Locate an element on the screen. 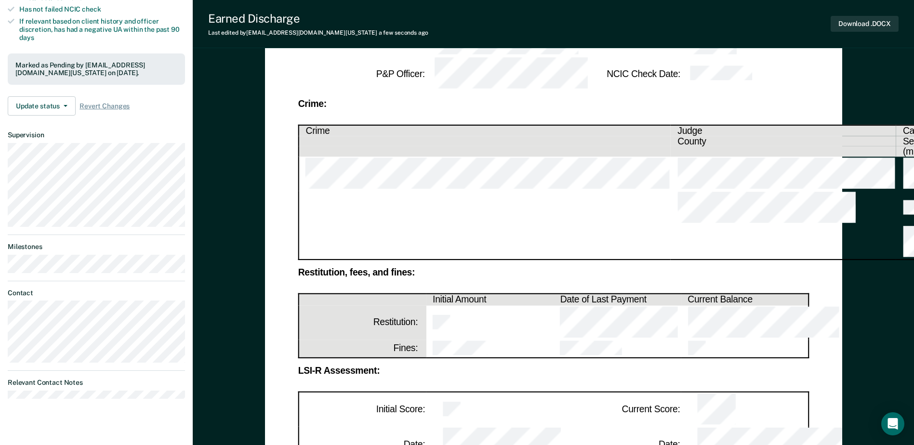 The image size is (914, 445). div: Crime: is located at coordinates (553, 103).